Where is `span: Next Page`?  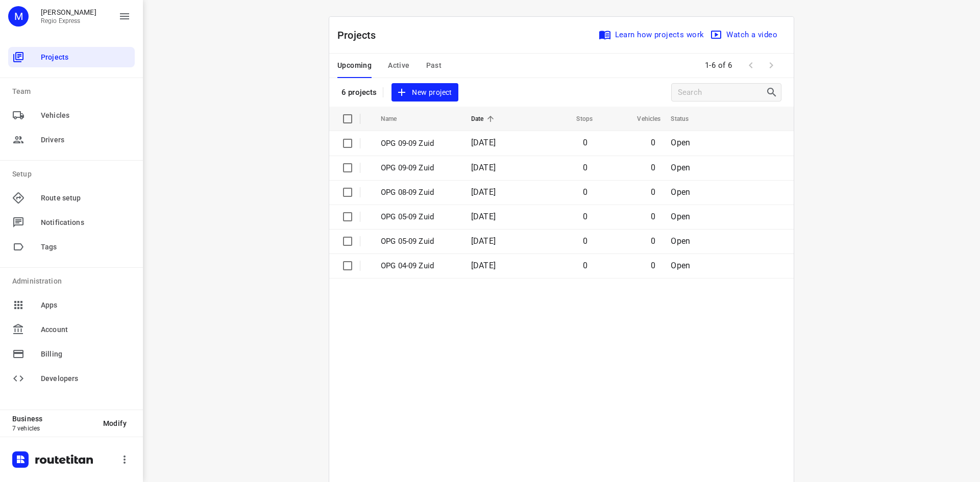 span: Next Page is located at coordinates (772, 65).